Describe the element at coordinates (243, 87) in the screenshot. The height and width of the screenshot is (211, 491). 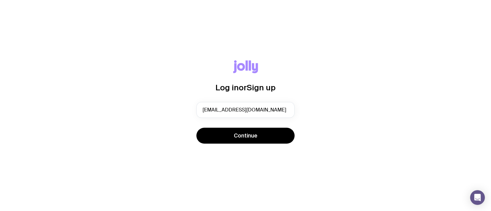
I see `span: or` at that location.